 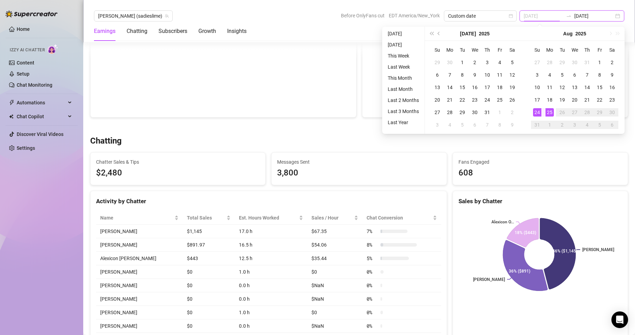 What do you see at coordinates (512, 100) in the screenshot?
I see `div: 26` at bounding box center [512, 100].